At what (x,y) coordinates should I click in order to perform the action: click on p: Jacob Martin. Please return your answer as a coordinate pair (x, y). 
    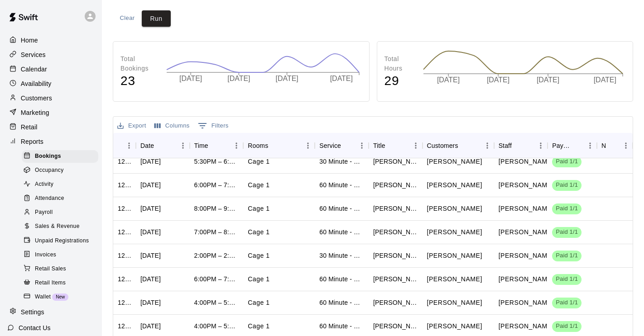
    Looking at the image, I should click on (454, 327).